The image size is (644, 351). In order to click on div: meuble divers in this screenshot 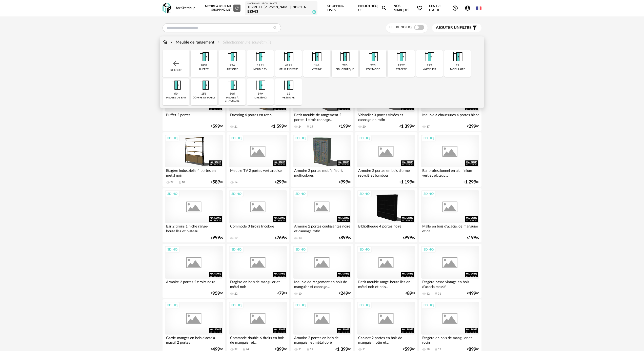, I will do `click(288, 69)`.